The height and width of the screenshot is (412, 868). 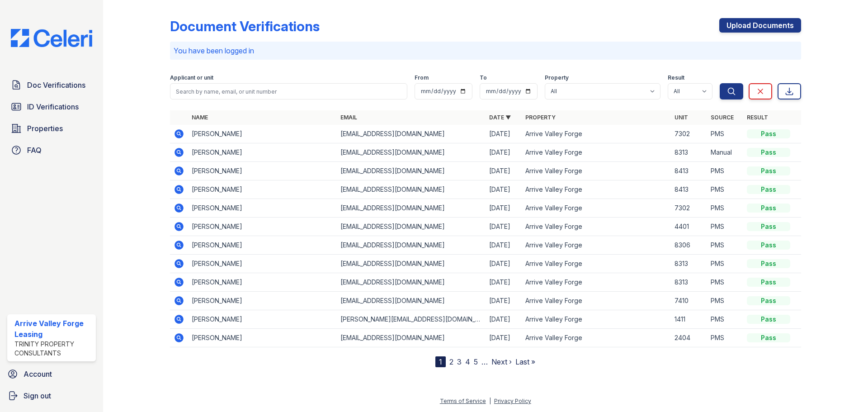 What do you see at coordinates (51, 374) in the screenshot?
I see `a: Account` at bounding box center [51, 374].